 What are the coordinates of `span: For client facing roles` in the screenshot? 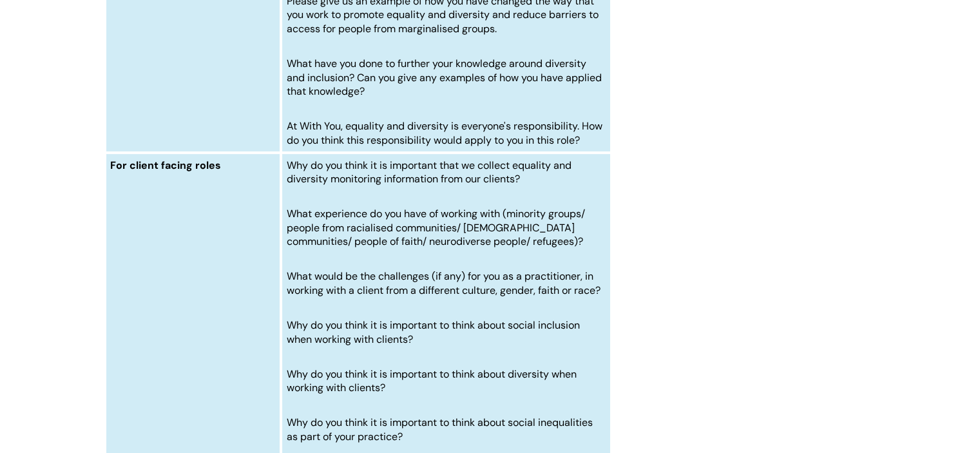 It's located at (166, 165).